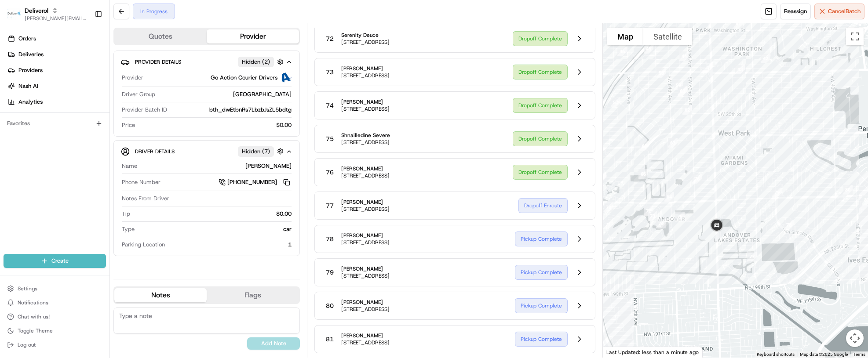 This screenshot has width=868, height=358. Describe the element at coordinates (97, 152) in the screenshot. I see `span: Pylon` at that location.